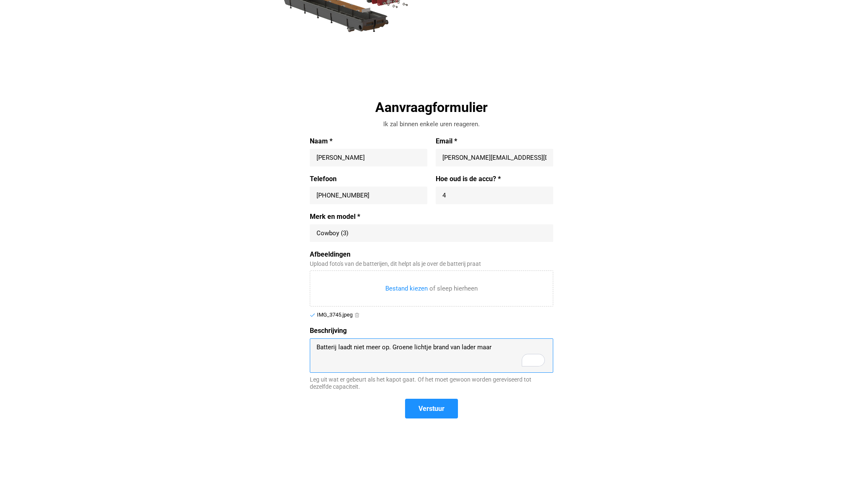 The height and width of the screenshot is (504, 863). What do you see at coordinates (335, 315) in the screenshot?
I see `div: IMG_3745.jpeg` at bounding box center [335, 315].